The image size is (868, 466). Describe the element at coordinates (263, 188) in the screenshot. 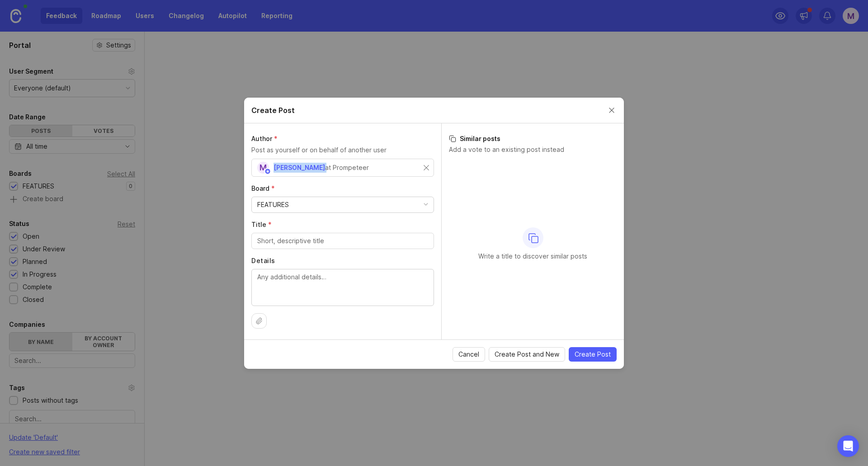

I see `span: Board (required)` at that location.